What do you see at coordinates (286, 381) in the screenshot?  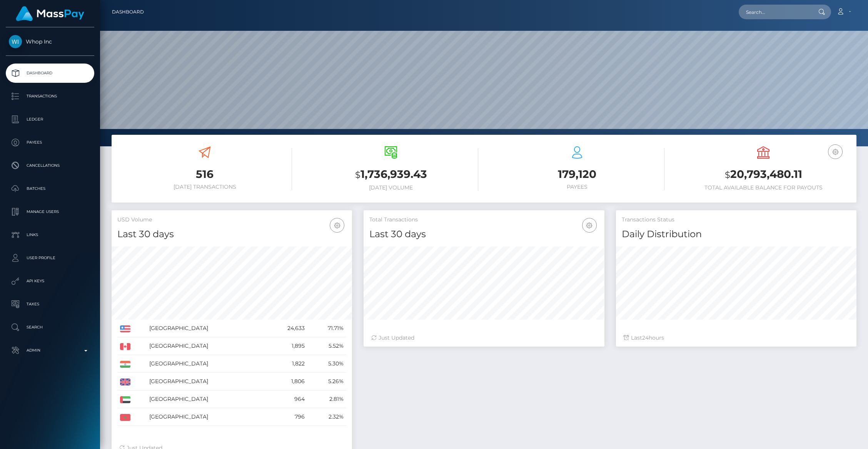 I see `td: 1,806` at bounding box center [286, 381].